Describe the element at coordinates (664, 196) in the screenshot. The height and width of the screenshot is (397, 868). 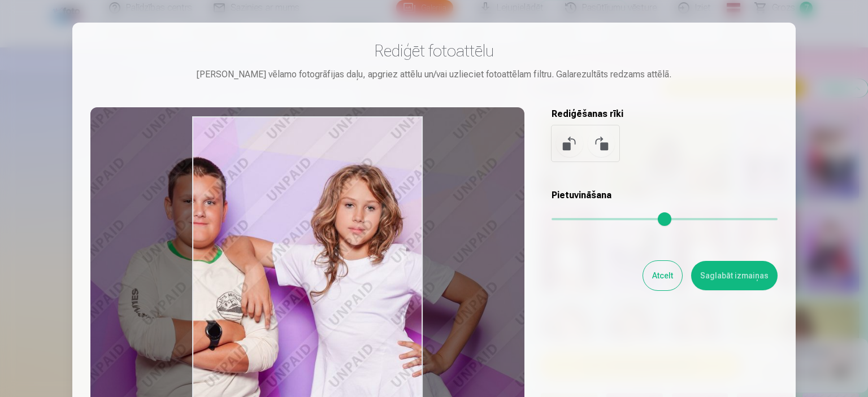
I see `h5: Pietuvināšana` at that location.